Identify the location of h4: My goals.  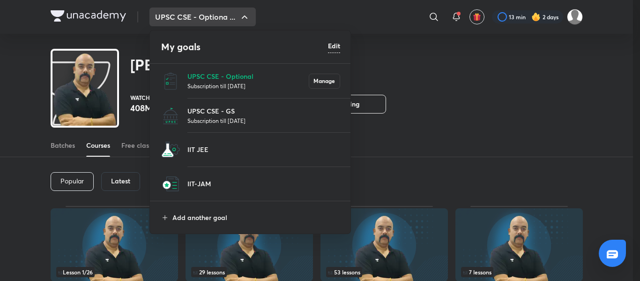
(245, 47).